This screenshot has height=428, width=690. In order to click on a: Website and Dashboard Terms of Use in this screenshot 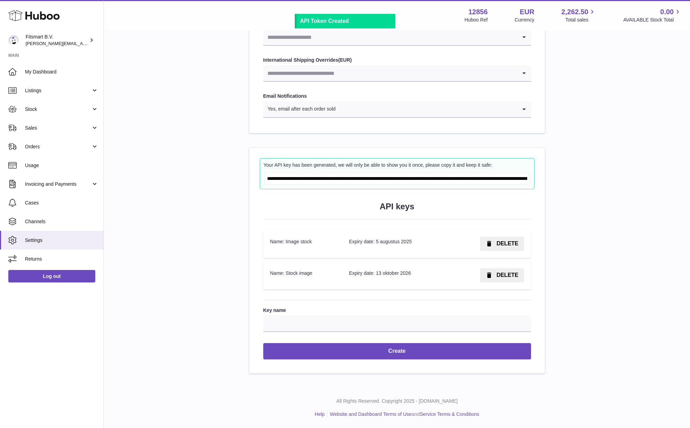, I will do `click(370, 414)`.